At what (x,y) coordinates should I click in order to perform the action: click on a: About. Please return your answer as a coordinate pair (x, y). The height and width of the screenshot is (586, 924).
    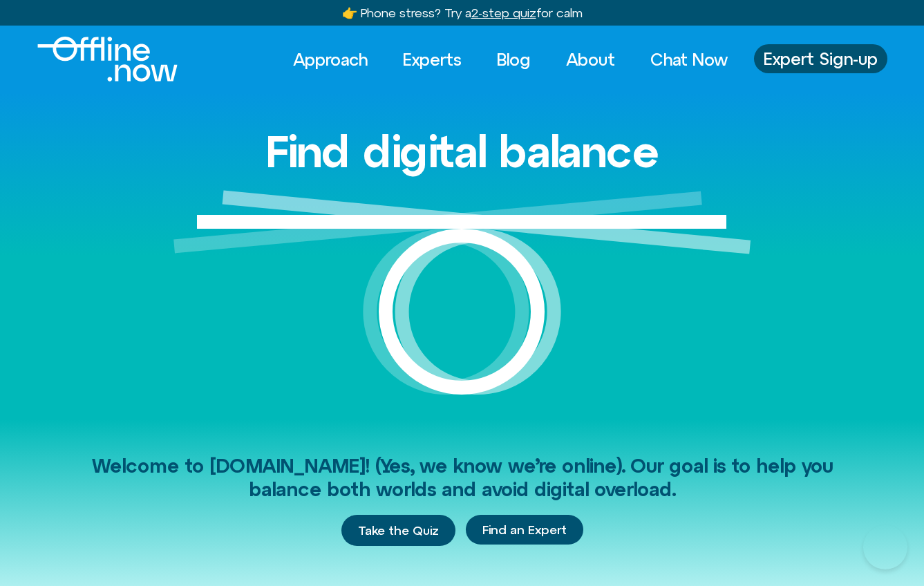
    Looking at the image, I should click on (590, 59).